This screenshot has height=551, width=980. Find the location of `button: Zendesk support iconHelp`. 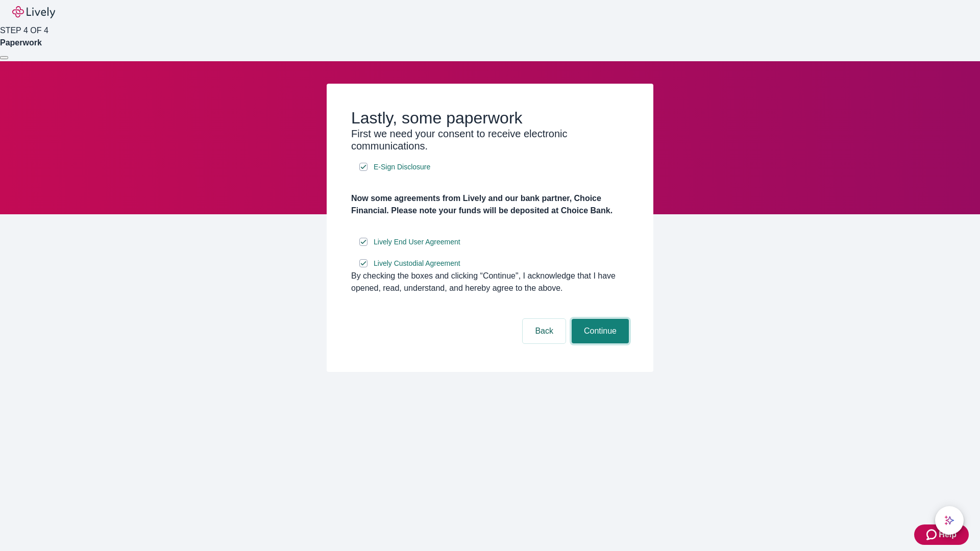

button: Zendesk support iconHelp is located at coordinates (941, 535).